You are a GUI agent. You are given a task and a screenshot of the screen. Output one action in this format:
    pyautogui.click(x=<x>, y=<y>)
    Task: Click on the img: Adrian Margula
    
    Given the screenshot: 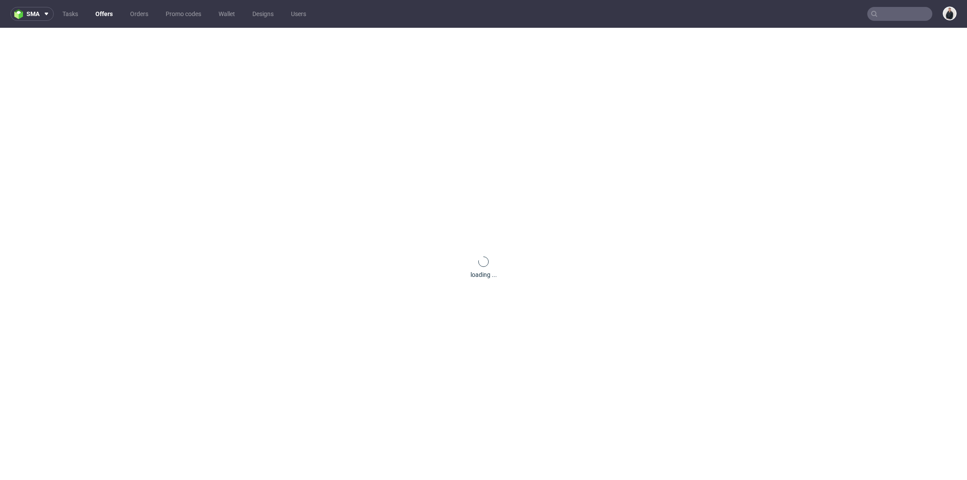 What is the action you would take?
    pyautogui.click(x=950, y=13)
    